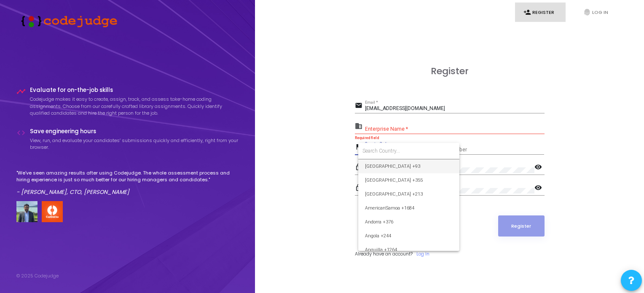 The width and height of the screenshot is (644, 293). What do you see at coordinates (409, 222) in the screenshot?
I see `span: Andorra +376` at bounding box center [409, 222].